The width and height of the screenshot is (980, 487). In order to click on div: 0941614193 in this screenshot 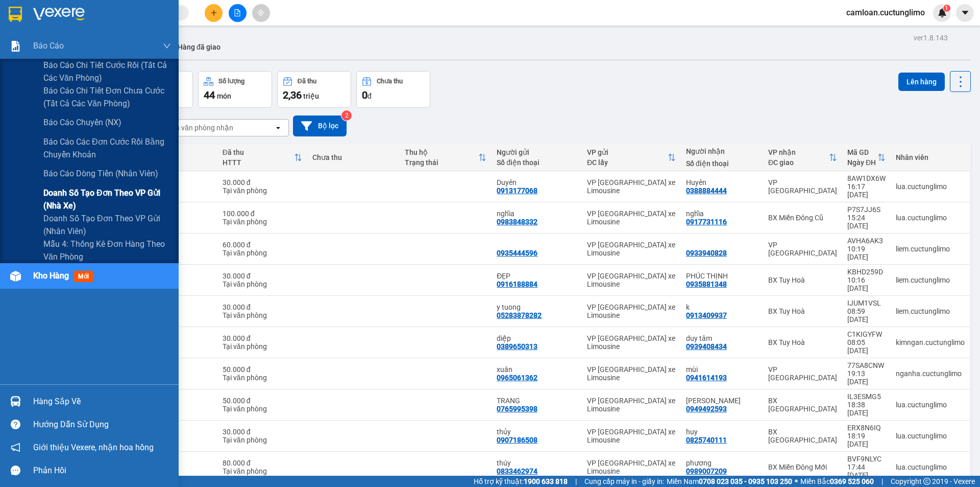, I will do `click(706, 378)`.